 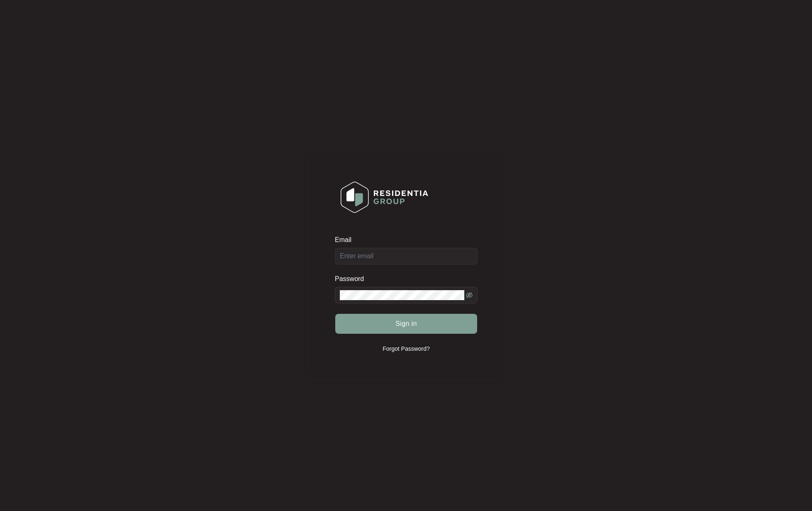 I want to click on span: eye-invisible, so click(x=469, y=295).